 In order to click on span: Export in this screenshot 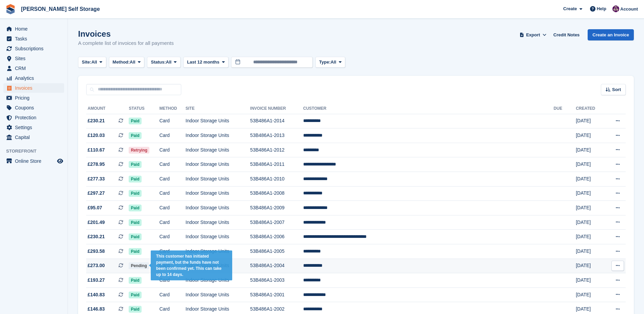, I will do `click(533, 35)`.